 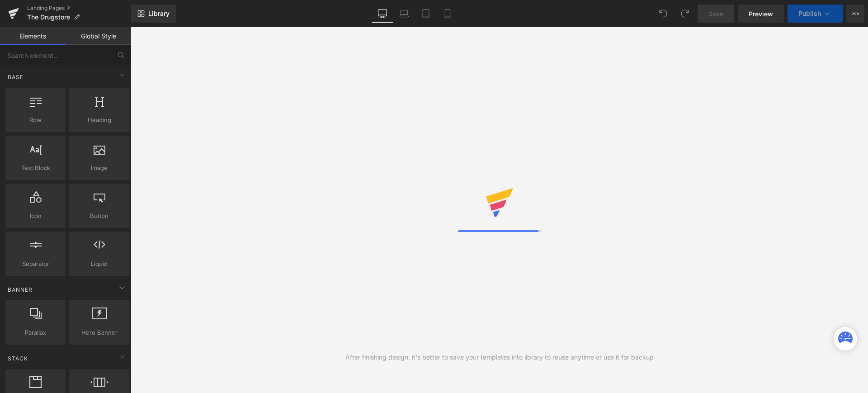 What do you see at coordinates (855, 14) in the screenshot?
I see `button: More` at bounding box center [855, 14].